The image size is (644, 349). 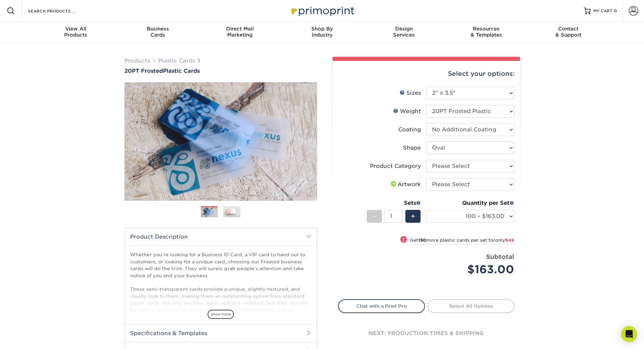 I want to click on strong: 150, so click(x=422, y=240).